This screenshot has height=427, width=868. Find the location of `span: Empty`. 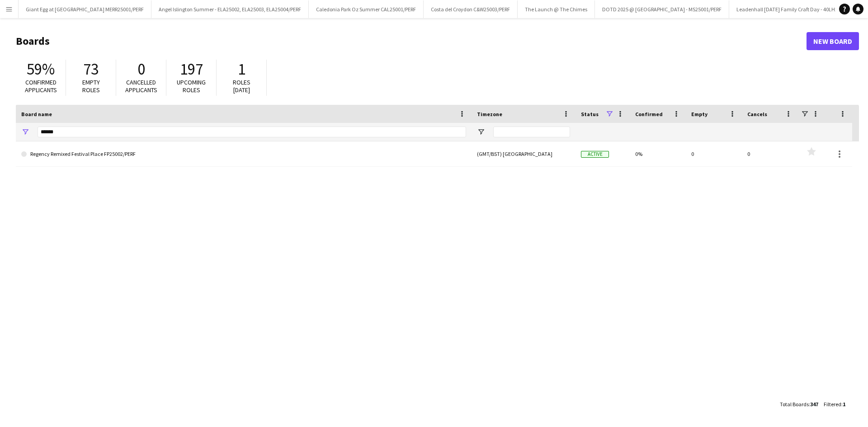

span: Empty is located at coordinates (699, 114).